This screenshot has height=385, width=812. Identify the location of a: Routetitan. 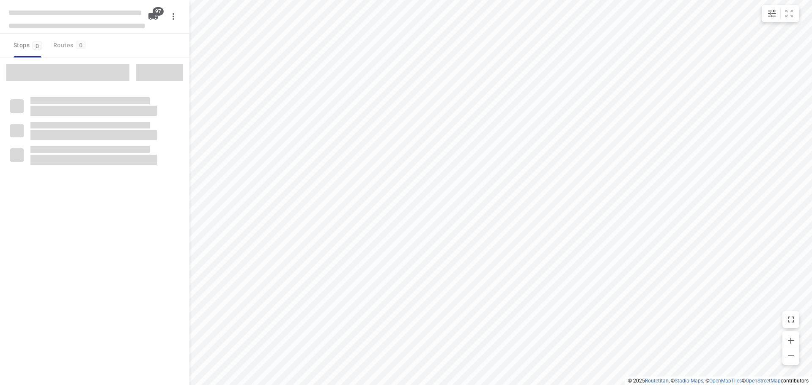
(657, 381).